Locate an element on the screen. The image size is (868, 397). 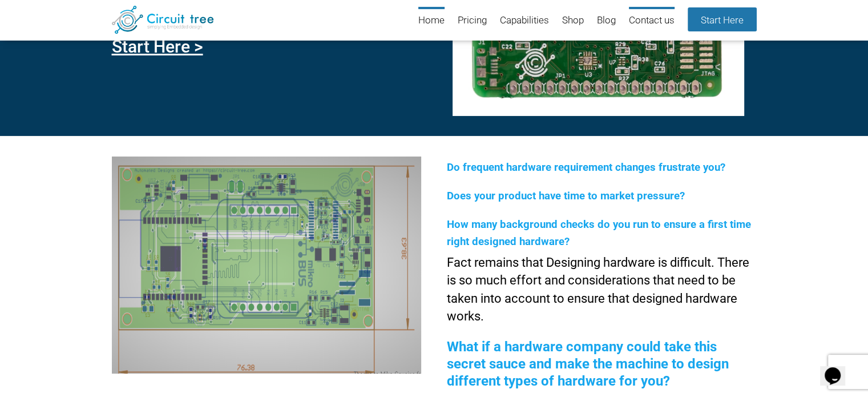
span: Do frequent hardware requirement changes frustrate you? is located at coordinates (586, 167).